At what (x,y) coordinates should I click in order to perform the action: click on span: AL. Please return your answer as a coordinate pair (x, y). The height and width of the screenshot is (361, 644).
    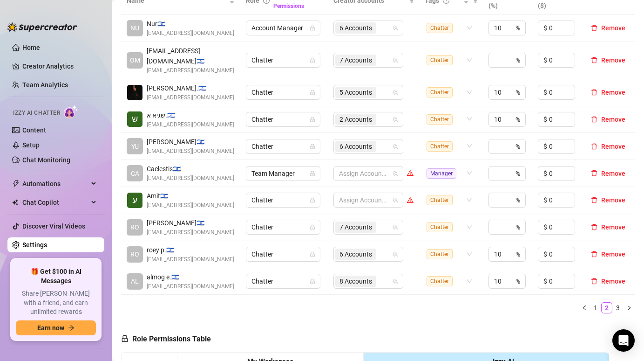
    Looking at the image, I should click on (135, 281).